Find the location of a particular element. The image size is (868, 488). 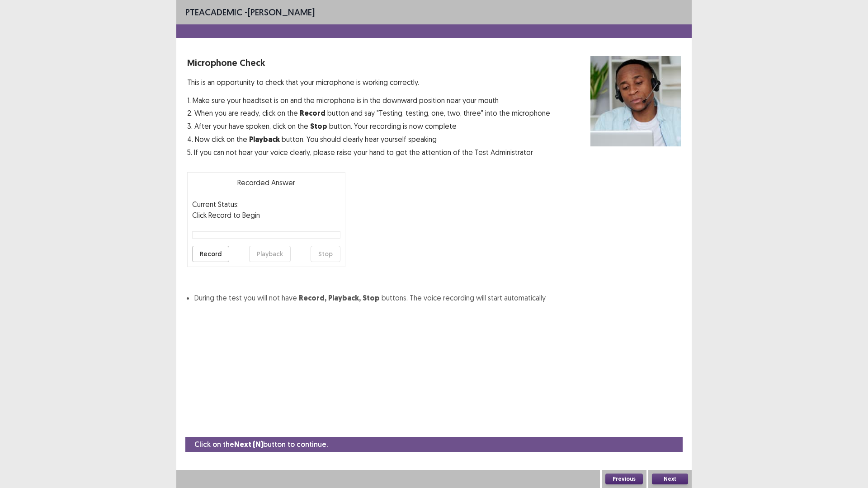

button: Record is located at coordinates (210, 254).